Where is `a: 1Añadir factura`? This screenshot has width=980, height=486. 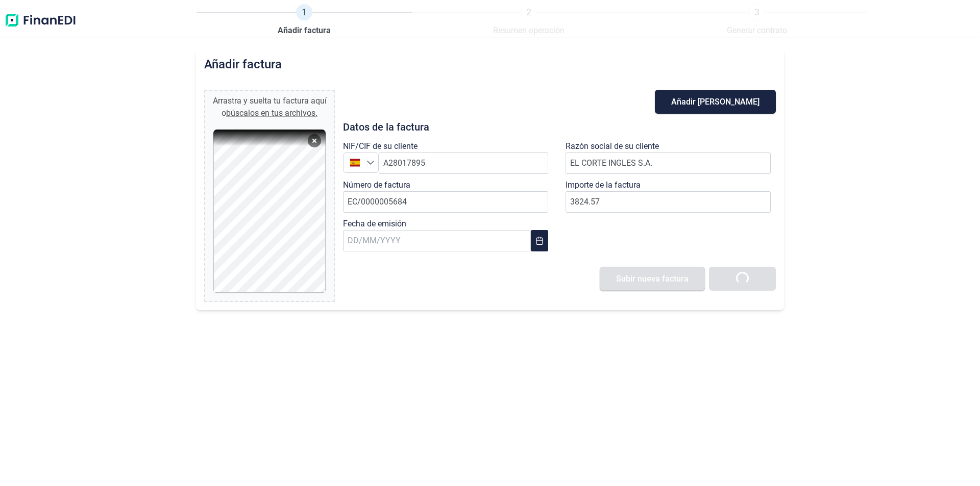
a: 1Añadir factura is located at coordinates (304, 20).